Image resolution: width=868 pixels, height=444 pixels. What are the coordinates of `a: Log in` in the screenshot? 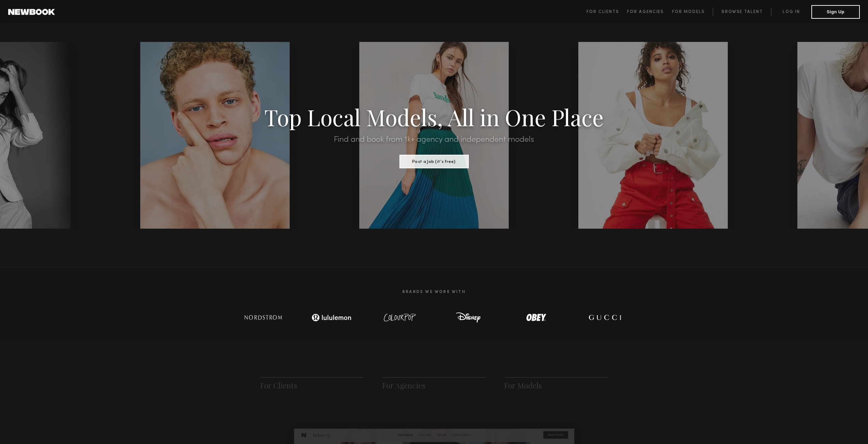 It's located at (791, 12).